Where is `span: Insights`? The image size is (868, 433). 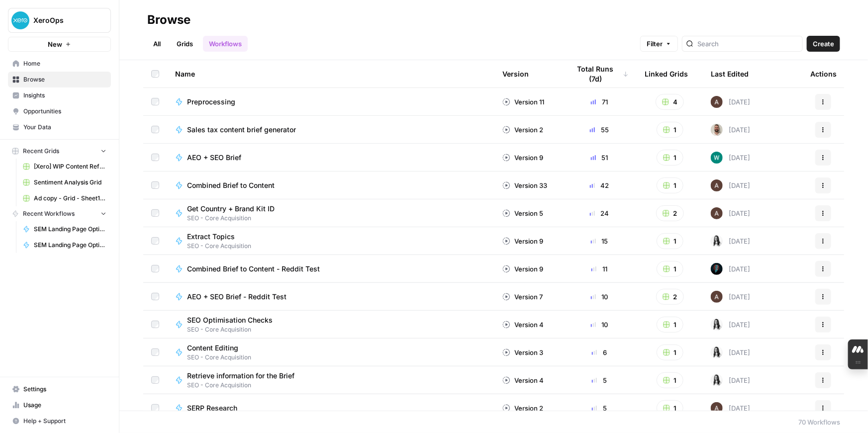
span: Insights is located at coordinates (64, 96).